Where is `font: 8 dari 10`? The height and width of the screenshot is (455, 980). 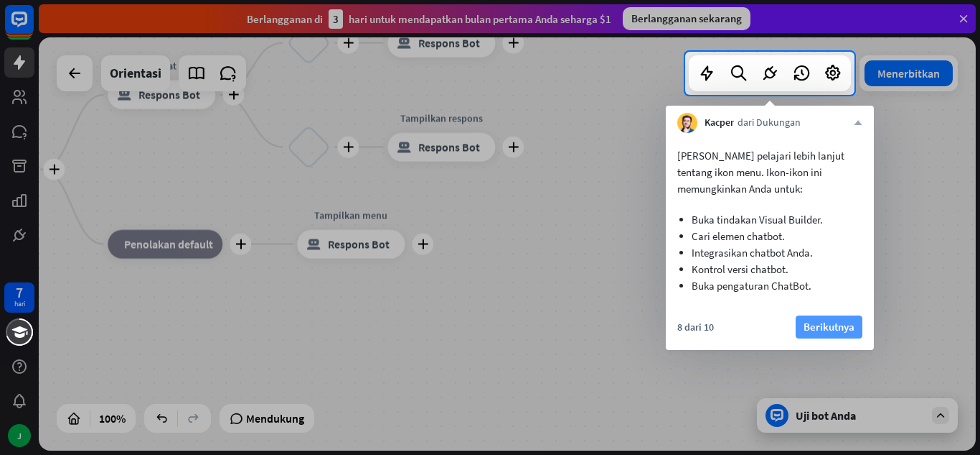 font: 8 dari 10 is located at coordinates (695, 327).